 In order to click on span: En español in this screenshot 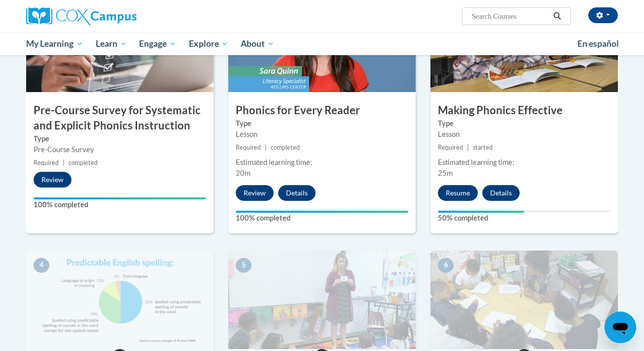, I will do `click(598, 44)`.